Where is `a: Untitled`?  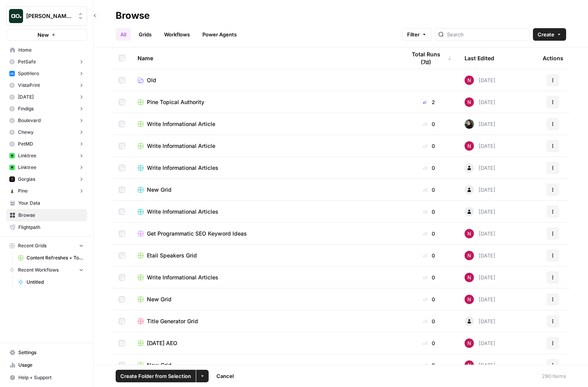 a: Untitled is located at coordinates (51, 282).